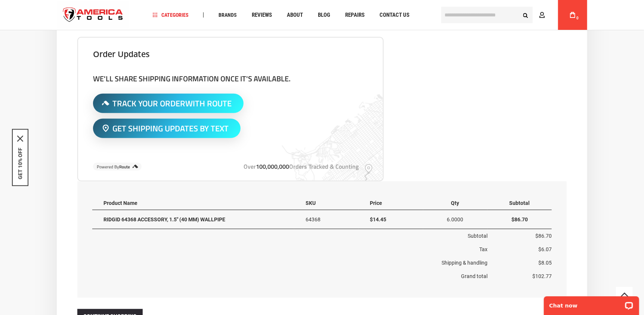 The width and height of the screenshot is (644, 315). What do you see at coordinates (208, 104) in the screenshot?
I see `span: With Route` at bounding box center [208, 104].